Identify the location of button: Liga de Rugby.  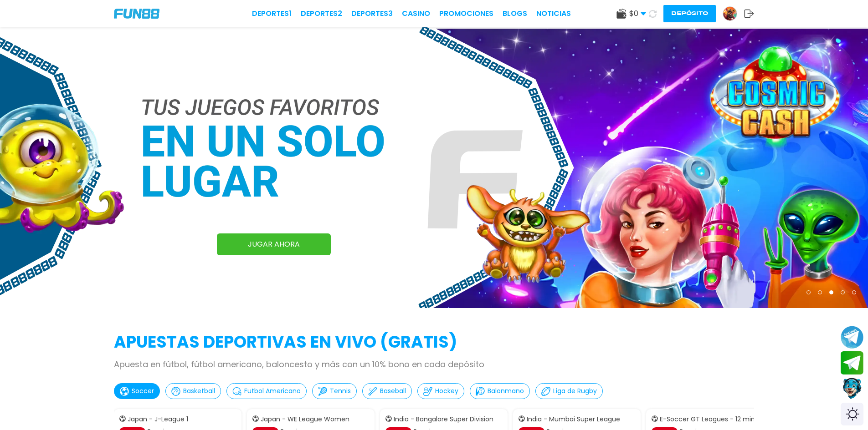
(569, 391).